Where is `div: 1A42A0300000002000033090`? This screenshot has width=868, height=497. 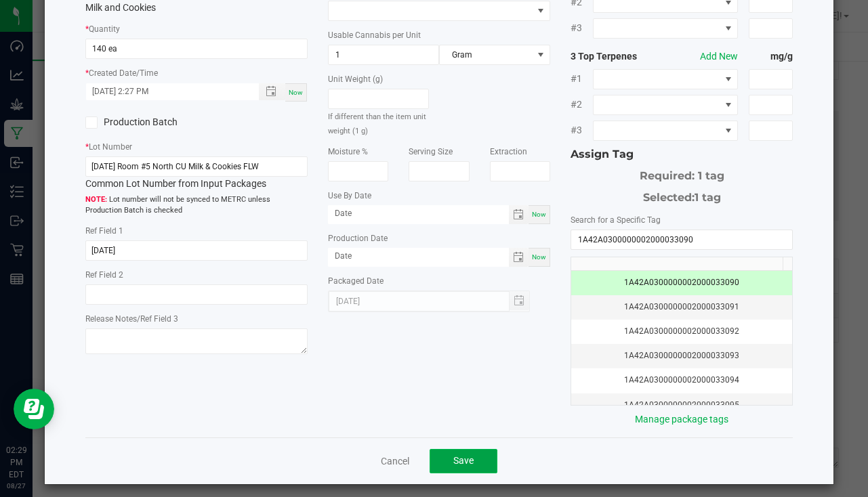 div: 1A42A0300000002000033090 is located at coordinates (682, 282).